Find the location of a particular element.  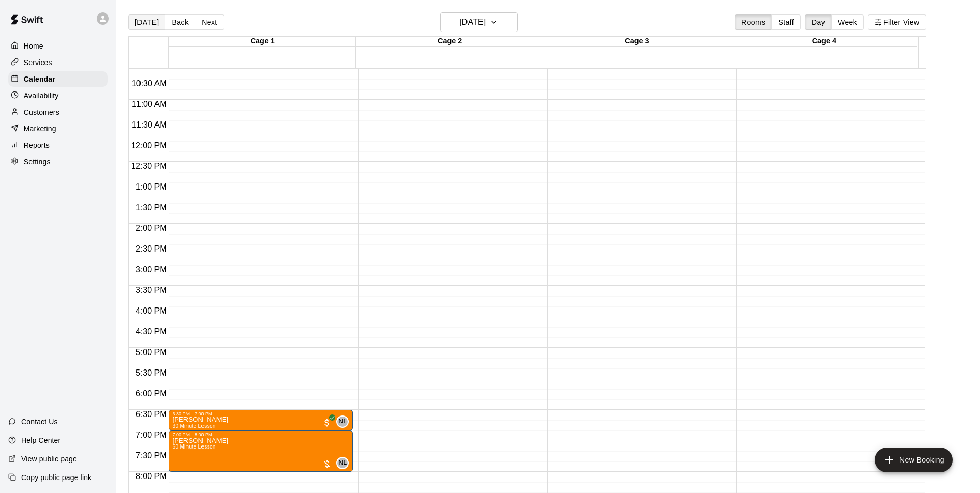

span: 7:00 PM is located at coordinates (151, 435).